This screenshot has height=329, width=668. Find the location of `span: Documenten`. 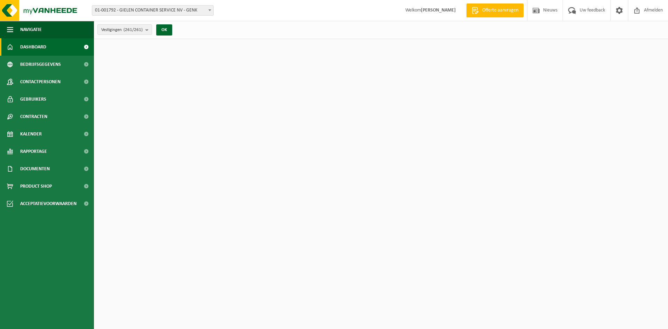

span: Documenten is located at coordinates (35, 169).